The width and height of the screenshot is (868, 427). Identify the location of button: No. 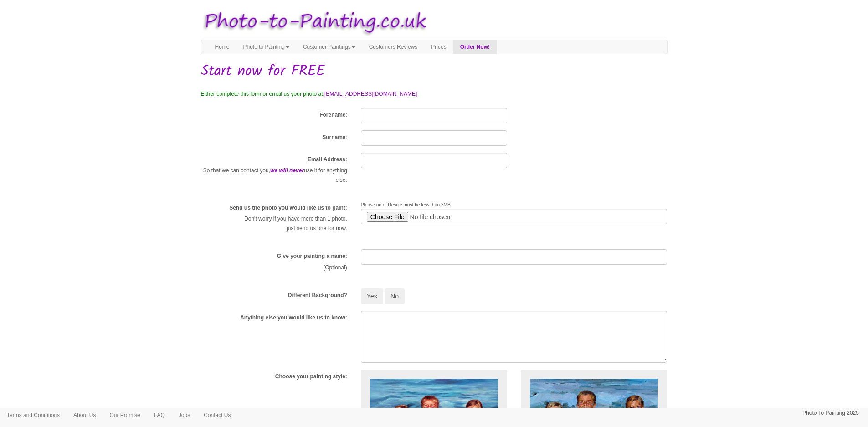
(395, 296).